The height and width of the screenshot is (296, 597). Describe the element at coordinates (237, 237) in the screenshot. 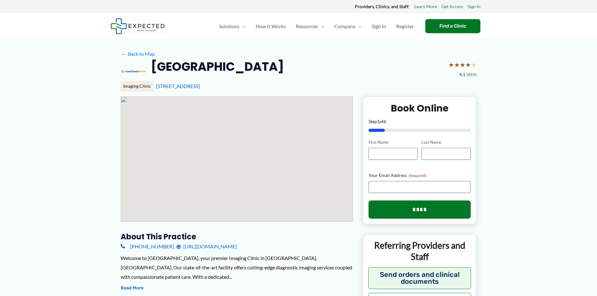

I see `h3: About this practice` at that location.